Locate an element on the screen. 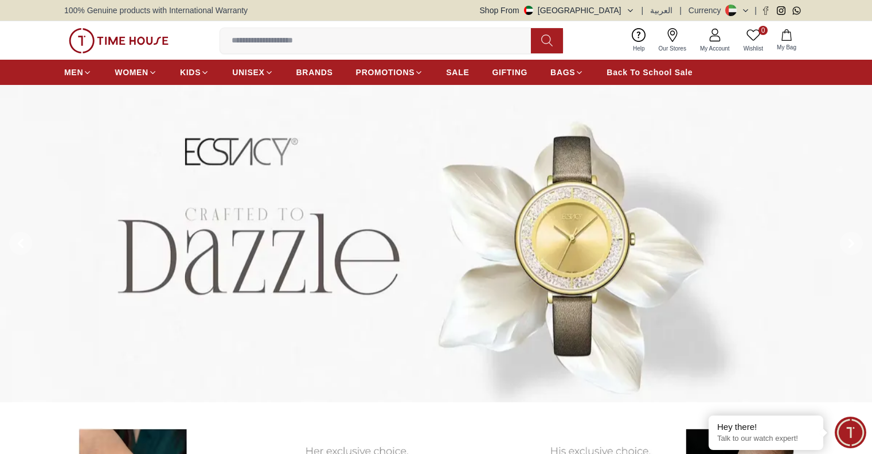 This screenshot has width=872, height=454. span: Wishlist is located at coordinates (754, 48).